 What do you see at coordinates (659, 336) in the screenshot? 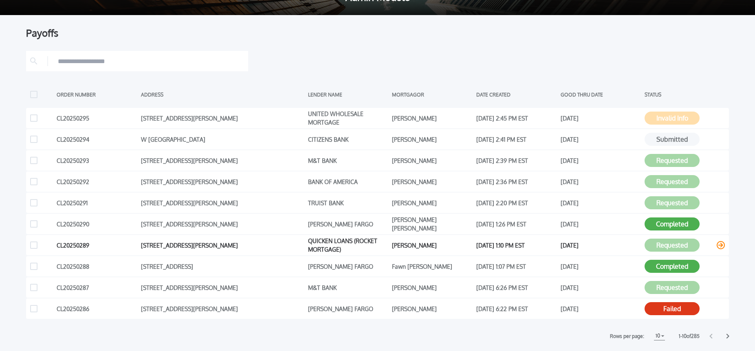
I see `button: 10` at bounding box center [659, 336].